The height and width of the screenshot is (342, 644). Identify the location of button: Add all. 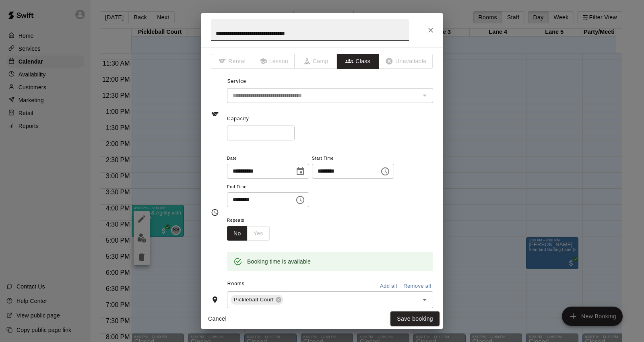
(389, 286).